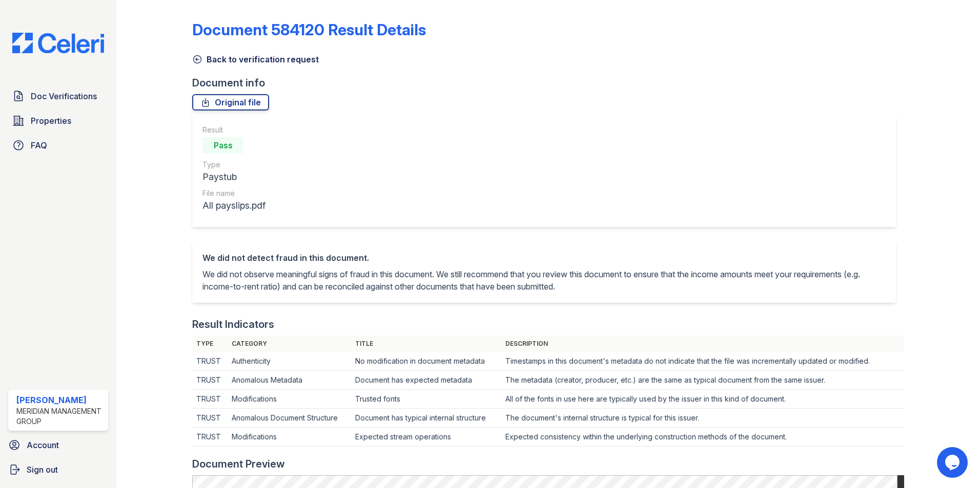 The width and height of the screenshot is (980, 488). I want to click on div: Document info, so click(548, 83).